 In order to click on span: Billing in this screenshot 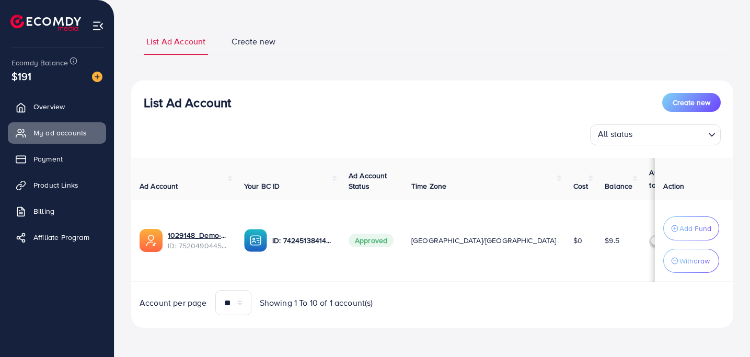, I will do `click(44, 211)`.